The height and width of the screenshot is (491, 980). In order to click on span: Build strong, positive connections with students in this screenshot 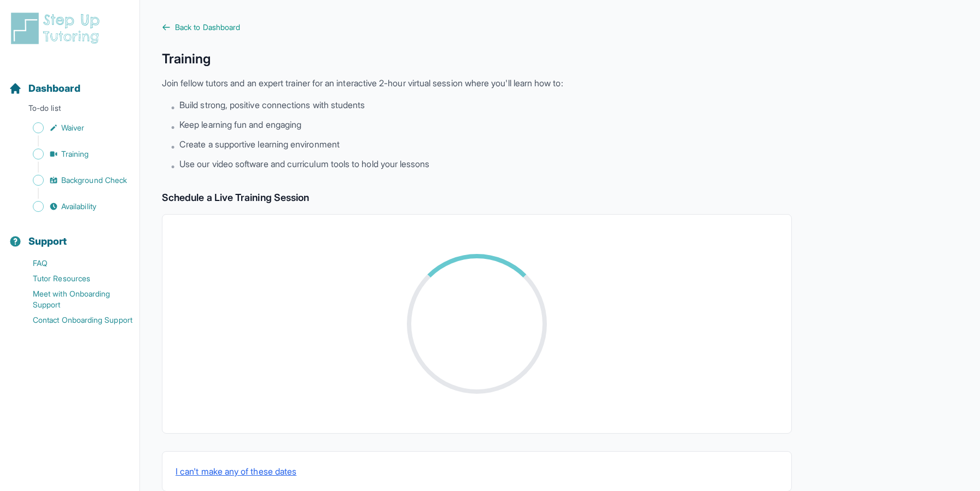, I will do `click(272, 105)`.